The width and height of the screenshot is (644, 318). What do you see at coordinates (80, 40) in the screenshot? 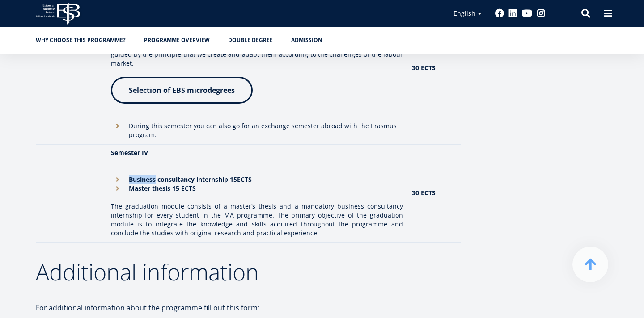
I see `a: Why choose this programme?` at bounding box center [80, 40].